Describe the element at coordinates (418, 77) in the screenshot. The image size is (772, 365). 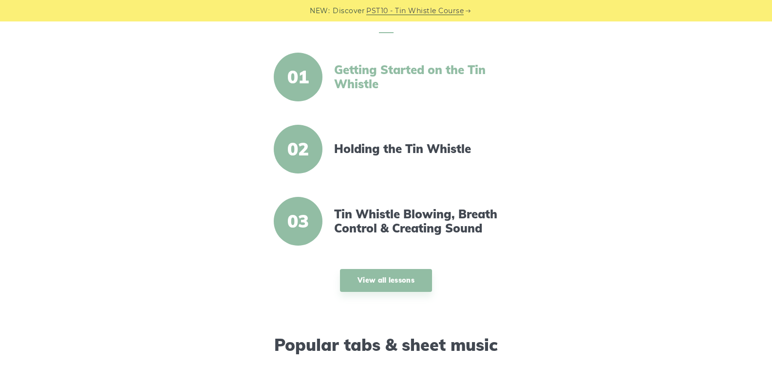
I see `a: Getting Started on the Tin Whistle` at that location.